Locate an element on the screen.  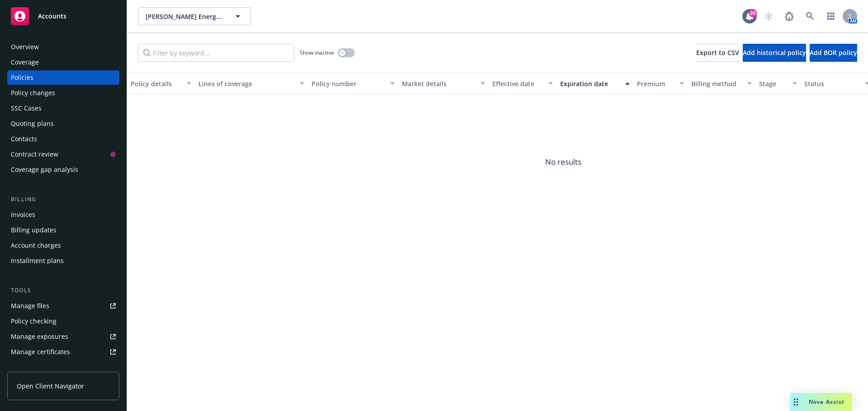
a: Manage claims is located at coordinates (63, 368).